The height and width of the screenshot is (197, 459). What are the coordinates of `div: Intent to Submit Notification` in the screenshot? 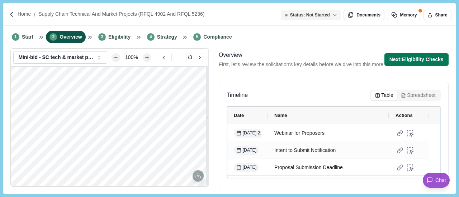 It's located at (328, 150).